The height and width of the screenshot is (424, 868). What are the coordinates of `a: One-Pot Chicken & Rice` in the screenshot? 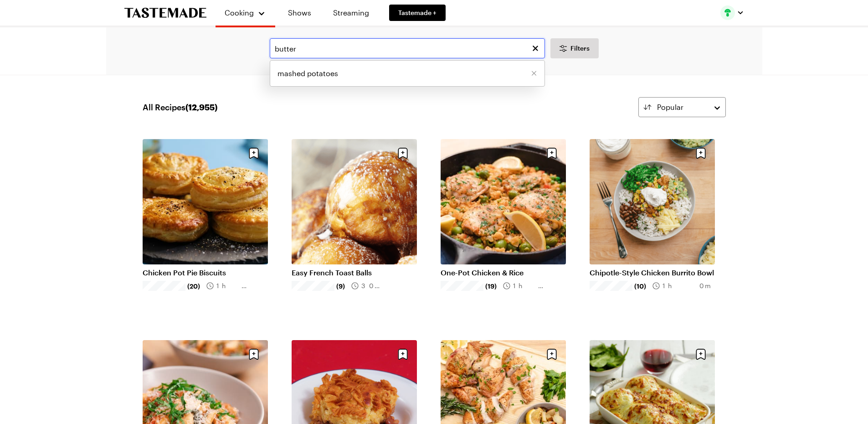 It's located at (503, 273).